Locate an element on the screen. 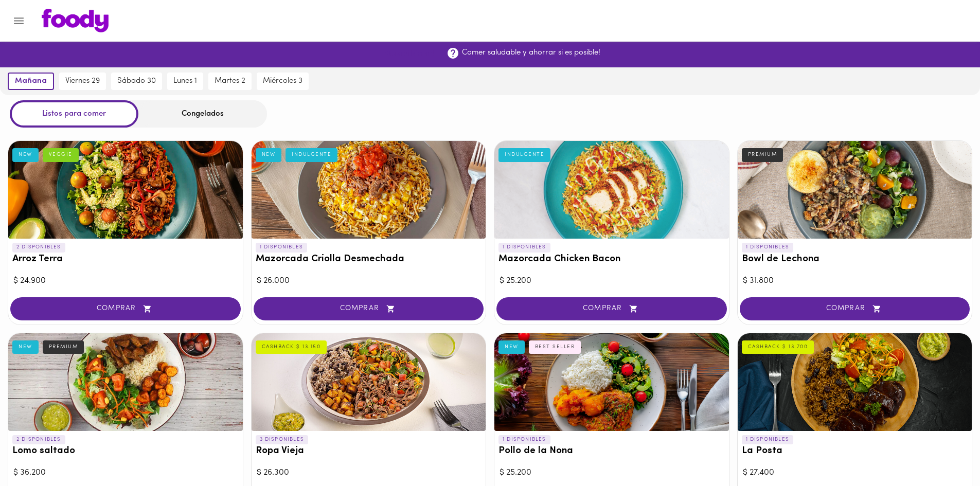 The height and width of the screenshot is (486, 980). div: $ 27.400 is located at coordinates (855, 472).